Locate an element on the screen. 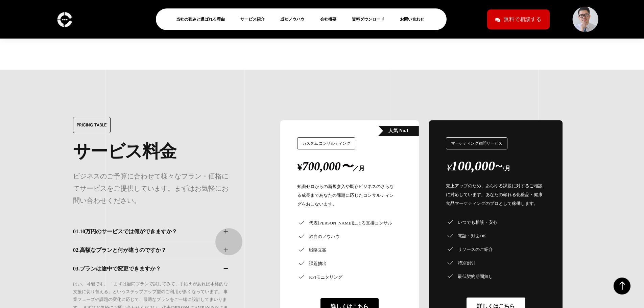  span: 無料で相談する is located at coordinates (523, 19).